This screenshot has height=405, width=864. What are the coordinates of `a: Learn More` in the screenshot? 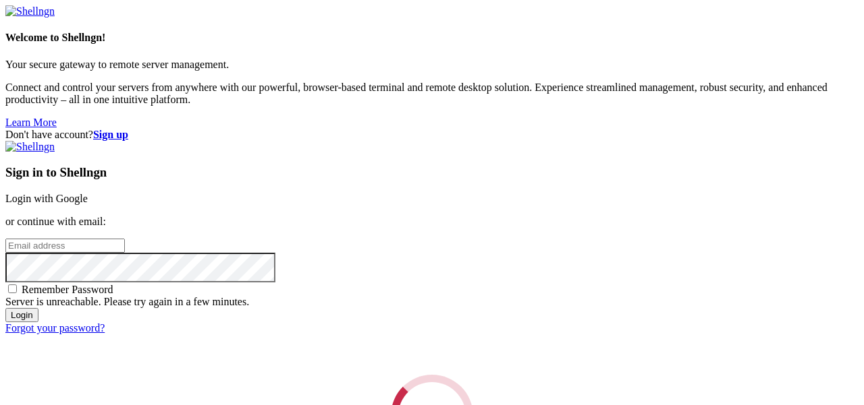 It's located at (31, 122).